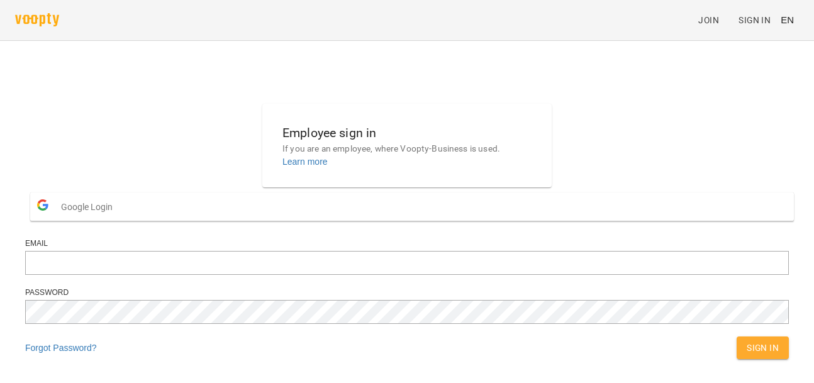 The height and width of the screenshot is (383, 814). Describe the element at coordinates (787, 20) in the screenshot. I see `span: EN` at that location.